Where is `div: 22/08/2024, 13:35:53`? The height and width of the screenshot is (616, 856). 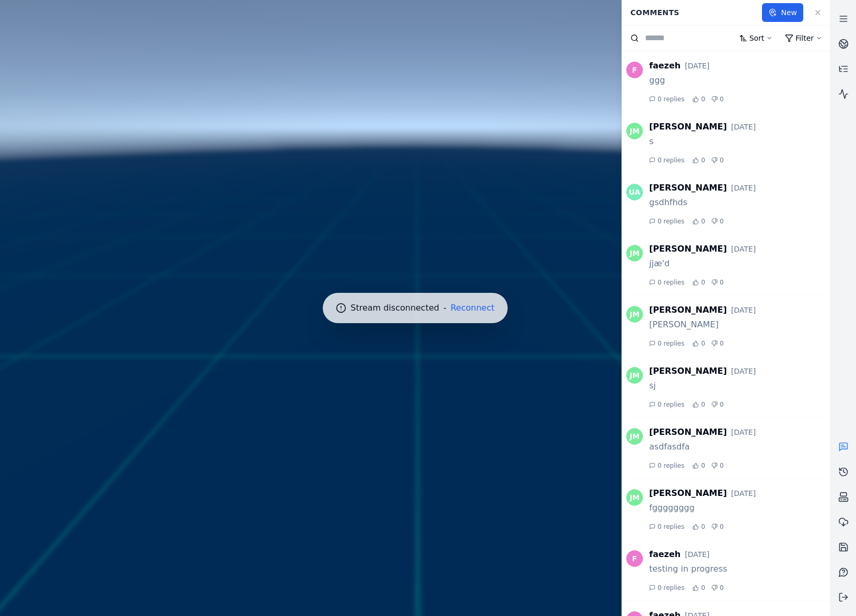 div: 22/08/2024, 13:35:53 is located at coordinates (743, 127).